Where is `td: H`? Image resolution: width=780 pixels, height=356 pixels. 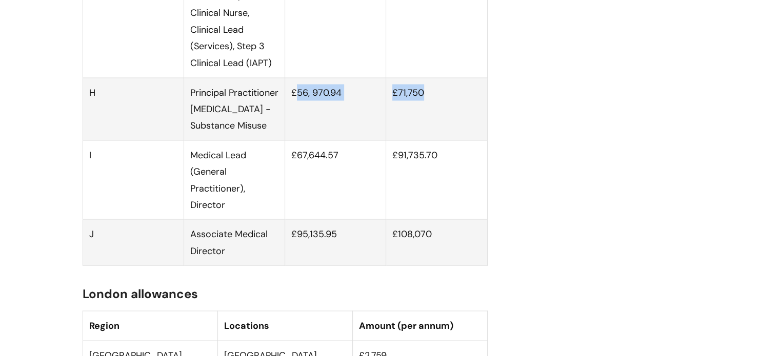
td: H is located at coordinates (133, 109).